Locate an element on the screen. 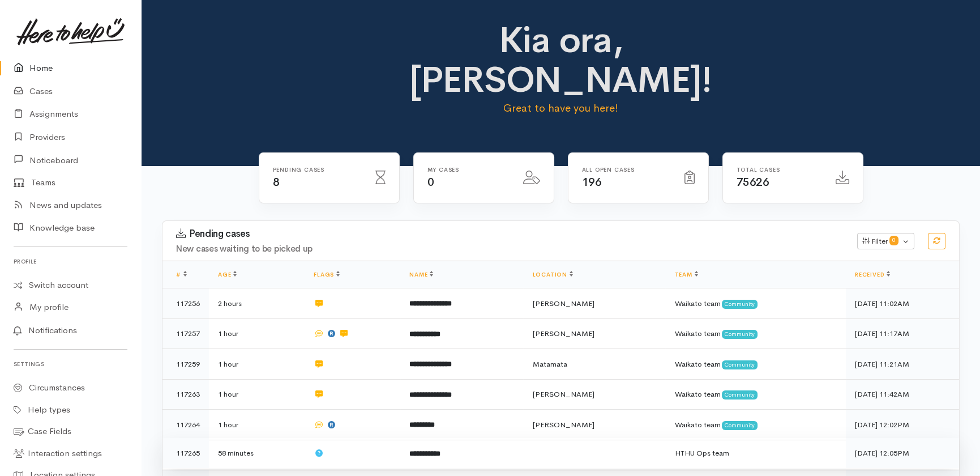 This screenshot has height=476, width=980. td: HTHU Ops team is located at coordinates (755, 453).